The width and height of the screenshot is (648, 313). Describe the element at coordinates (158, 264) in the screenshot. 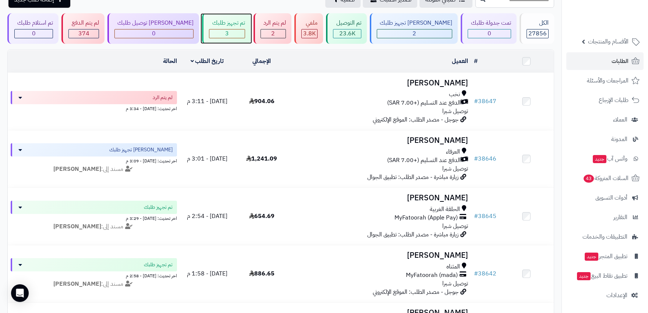

I see `span: تم تجهيز طلبك` at that location.